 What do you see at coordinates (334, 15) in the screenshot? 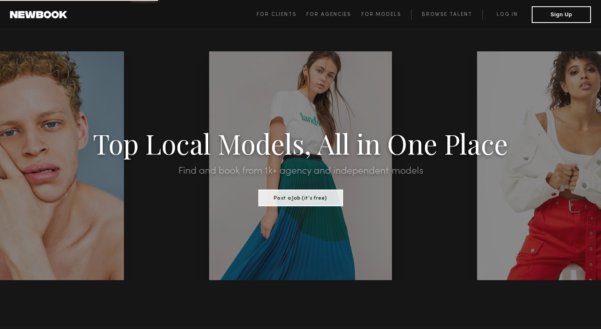
I see `a: For Agencies` at bounding box center [334, 15].